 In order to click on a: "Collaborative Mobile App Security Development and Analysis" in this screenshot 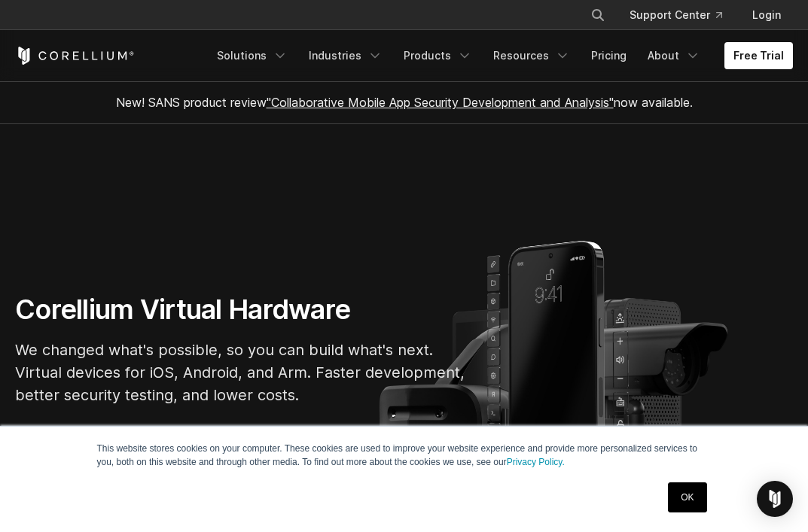, I will do `click(439, 102)`.